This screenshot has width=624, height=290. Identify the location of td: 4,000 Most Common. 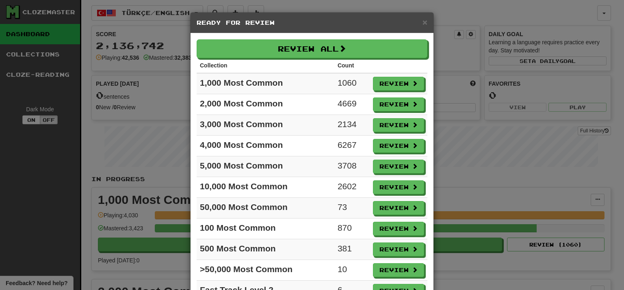
(265, 146).